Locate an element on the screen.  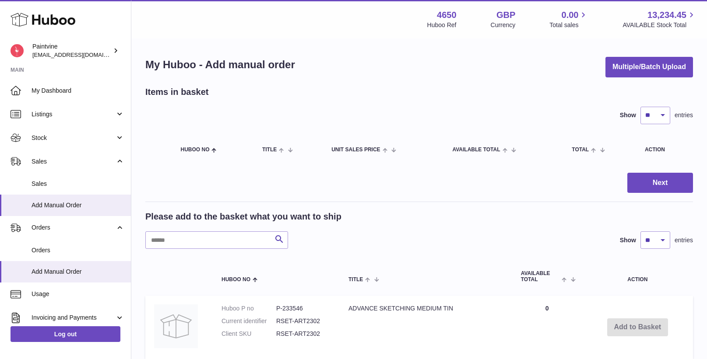
img: euan@paintvine.co.uk is located at coordinates (17, 51).